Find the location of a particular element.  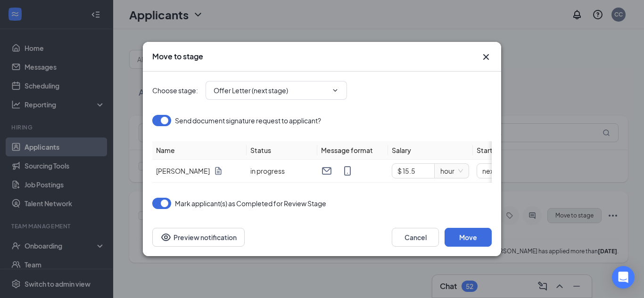

span: Mark applicant(s) as Completed for Review Stage is located at coordinates (251, 203).